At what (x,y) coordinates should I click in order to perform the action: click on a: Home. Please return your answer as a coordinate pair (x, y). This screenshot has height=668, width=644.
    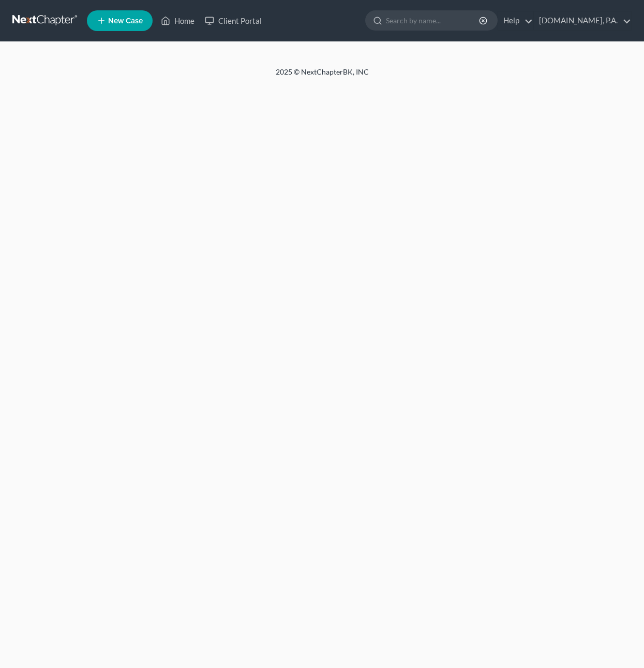
    Looking at the image, I should click on (177, 21).